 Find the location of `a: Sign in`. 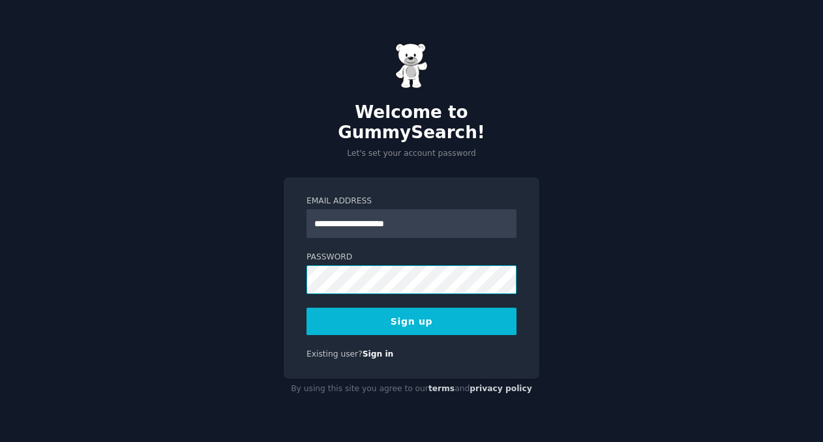

a: Sign in is located at coordinates (378, 354).